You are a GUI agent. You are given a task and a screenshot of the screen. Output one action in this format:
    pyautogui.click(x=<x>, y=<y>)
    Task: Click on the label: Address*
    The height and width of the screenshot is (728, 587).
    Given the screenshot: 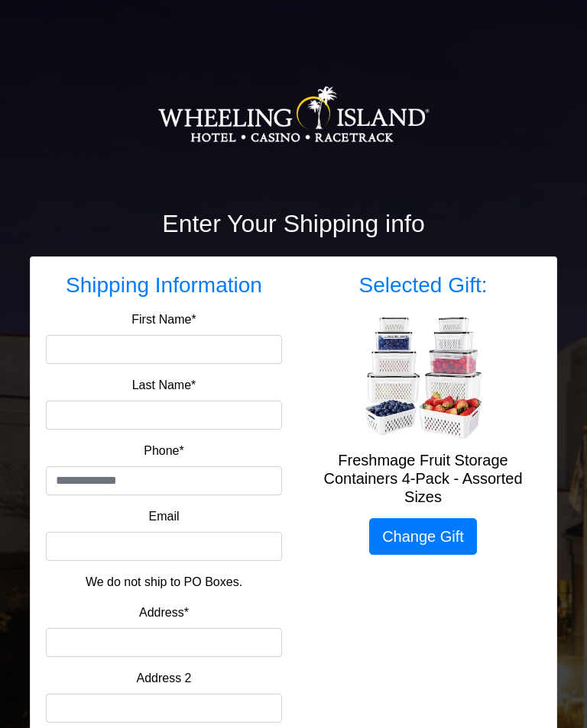 What is the action you would take?
    pyautogui.click(x=163, y=613)
    